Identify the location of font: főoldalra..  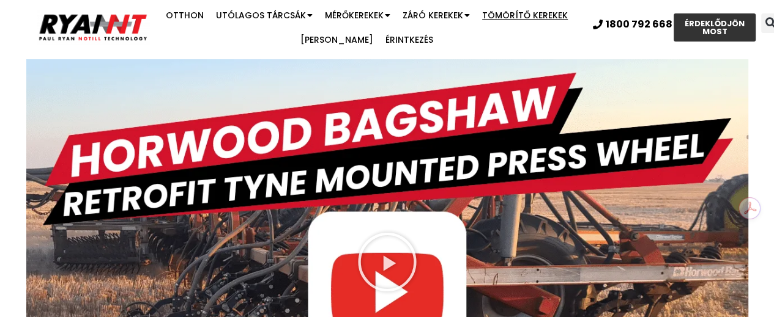
(47, 189).